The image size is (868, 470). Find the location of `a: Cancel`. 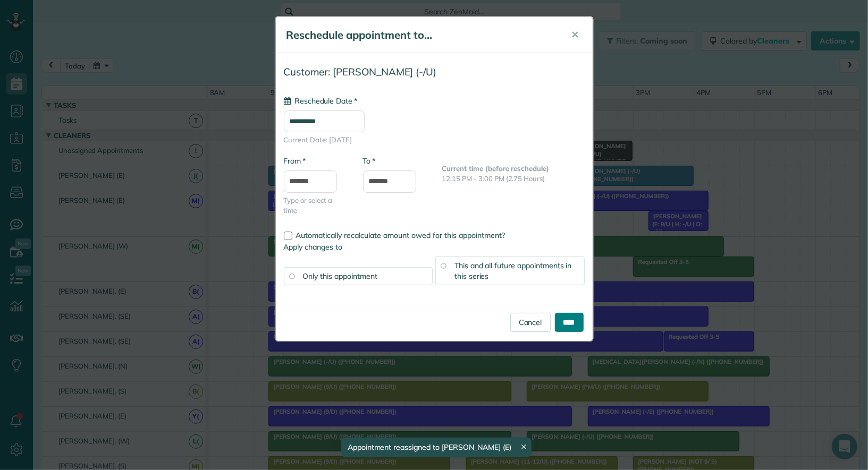

a: Cancel is located at coordinates (530, 323).